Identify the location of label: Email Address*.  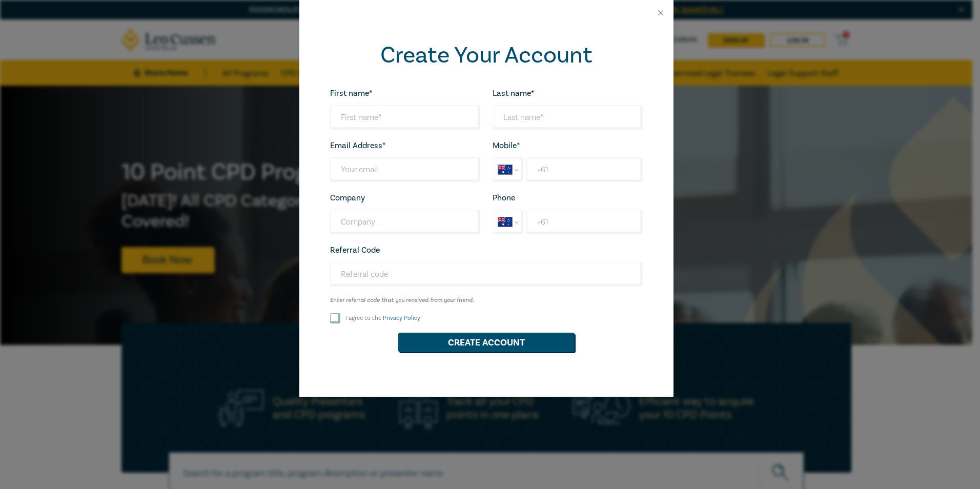
(358, 145).